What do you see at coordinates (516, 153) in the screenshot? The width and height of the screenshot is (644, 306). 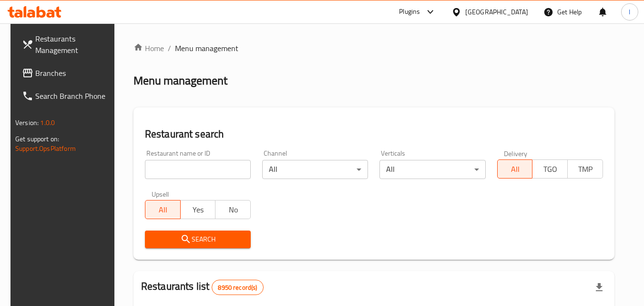 I see `label: Delivery` at bounding box center [516, 153].